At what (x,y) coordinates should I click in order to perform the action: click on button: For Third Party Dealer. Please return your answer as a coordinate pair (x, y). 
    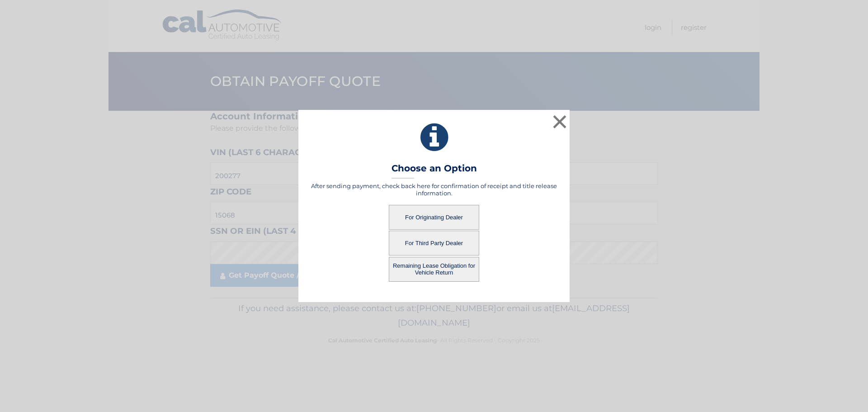
    Looking at the image, I should click on (434, 243).